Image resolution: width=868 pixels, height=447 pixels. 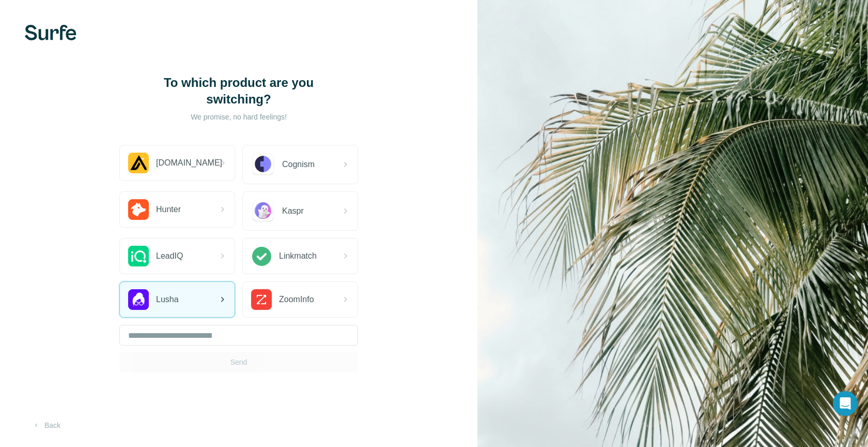 What do you see at coordinates (293, 211) in the screenshot?
I see `span: Kaspr` at bounding box center [293, 211].